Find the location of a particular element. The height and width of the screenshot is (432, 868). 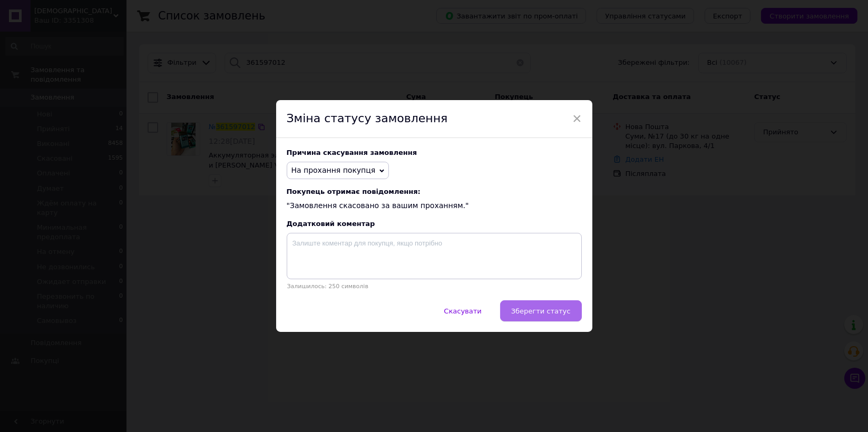

button: Скасувати is located at coordinates (462, 311).